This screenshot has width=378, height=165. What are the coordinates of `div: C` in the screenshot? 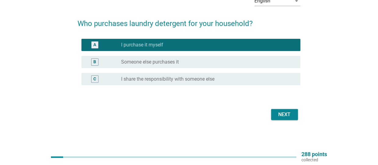 It's located at (95, 79).